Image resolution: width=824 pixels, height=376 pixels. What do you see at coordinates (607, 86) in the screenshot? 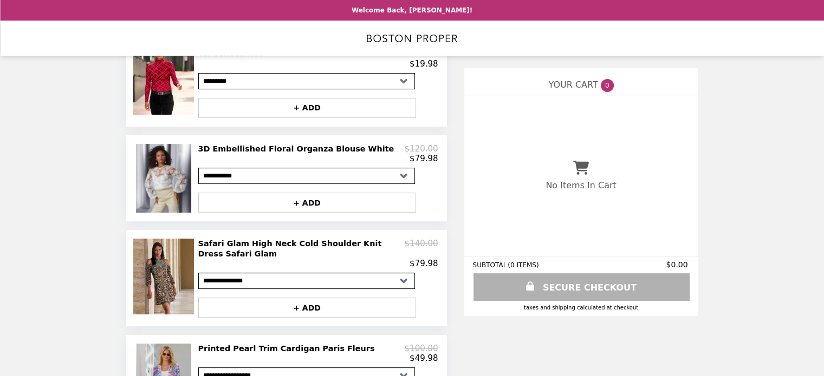
I see `span: 0` at bounding box center [607, 86].